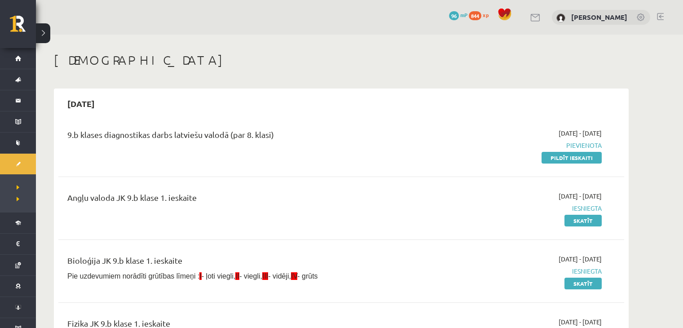 The width and height of the screenshot is (683, 328). I want to click on span: IV, so click(294, 276).